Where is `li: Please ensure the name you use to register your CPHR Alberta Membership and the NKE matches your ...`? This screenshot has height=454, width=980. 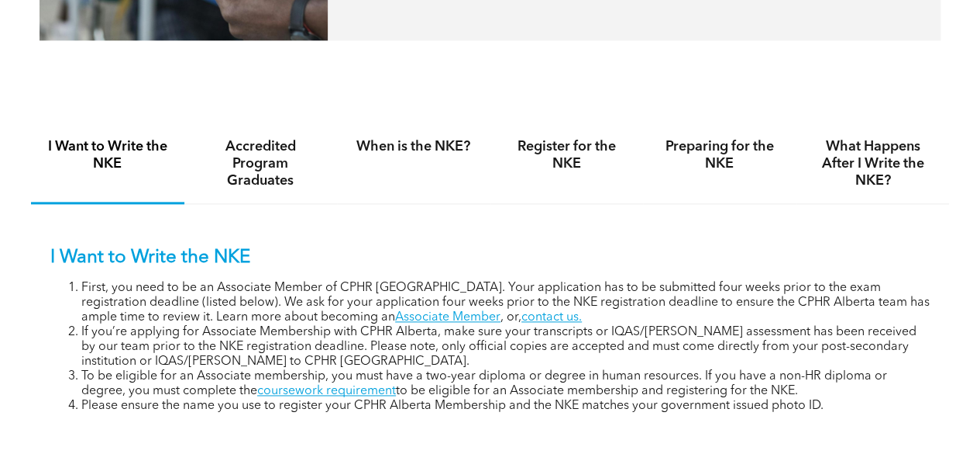
li: Please ensure the name you use to register your CPHR Alberta Membership and the NKE matches your ... is located at coordinates (505, 406).